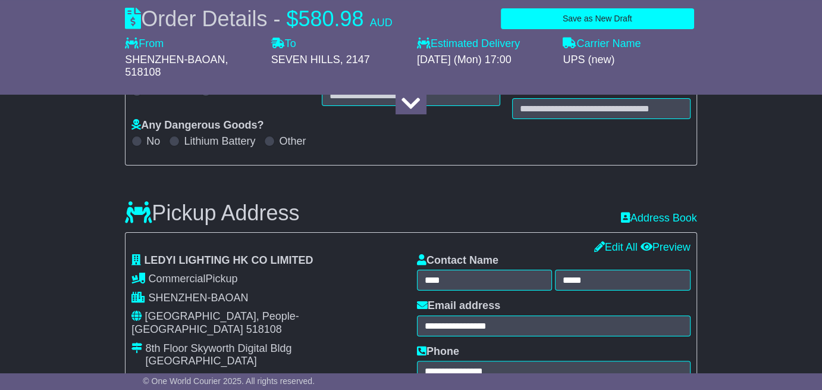 This screenshot has width=822, height=390. Describe the element at coordinates (153, 142) in the screenshot. I see `label: No` at that location.